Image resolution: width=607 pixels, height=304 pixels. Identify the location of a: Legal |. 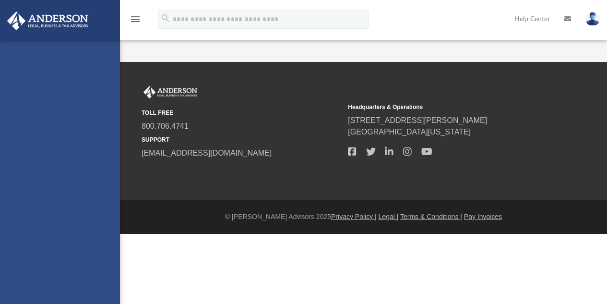
(389, 216).